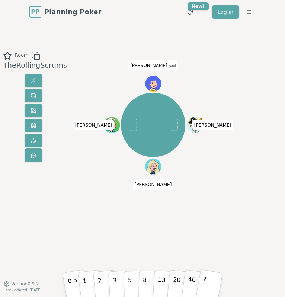 Image resolution: width=285 pixels, height=297 pixels. I want to click on span: Planning Poker, so click(73, 12).